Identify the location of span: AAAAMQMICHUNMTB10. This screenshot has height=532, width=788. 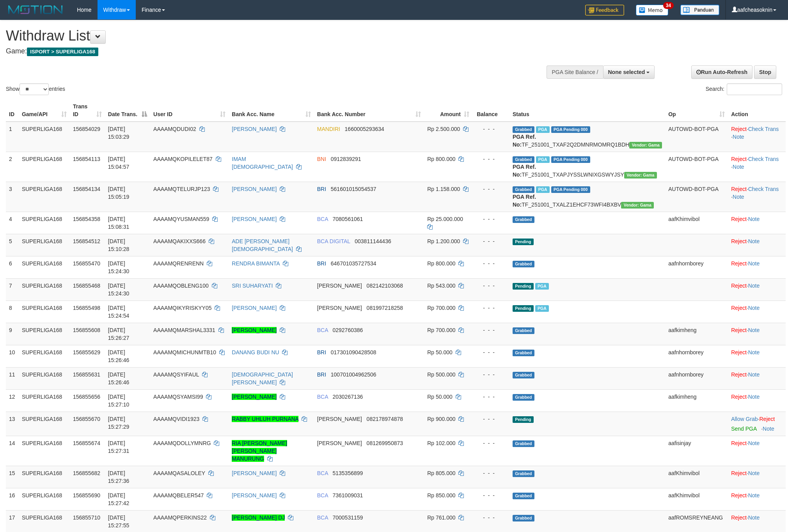
(185, 353).